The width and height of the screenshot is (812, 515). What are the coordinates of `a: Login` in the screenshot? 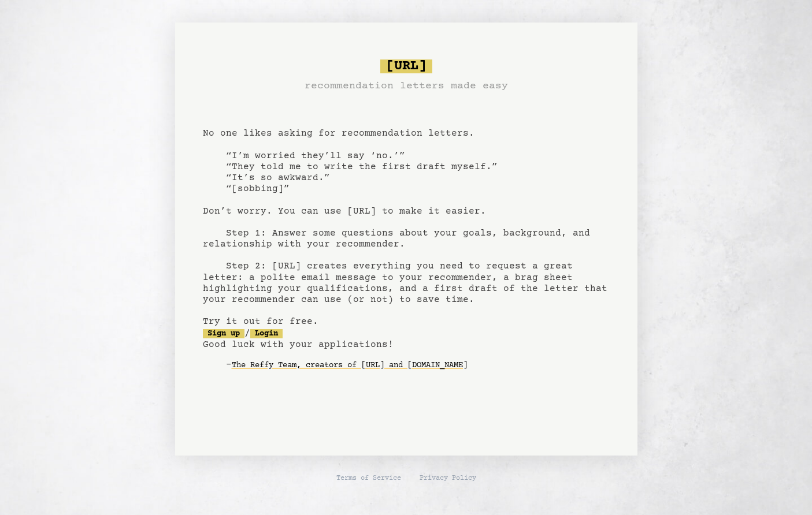 It's located at (266, 334).